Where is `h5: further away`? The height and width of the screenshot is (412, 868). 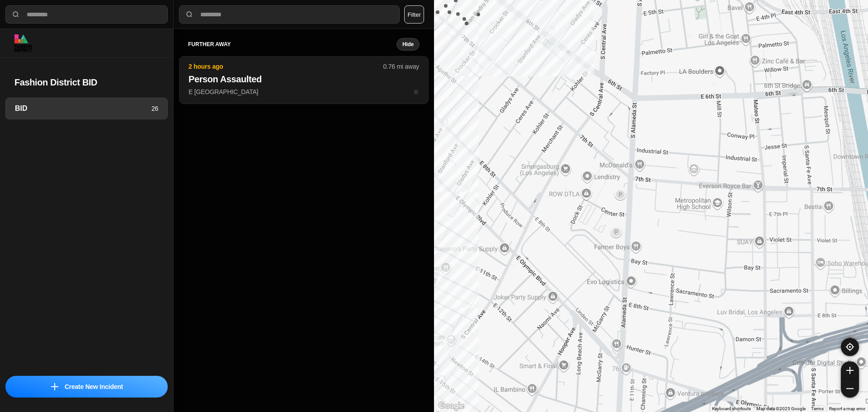
h5: further away is located at coordinates (292, 44).